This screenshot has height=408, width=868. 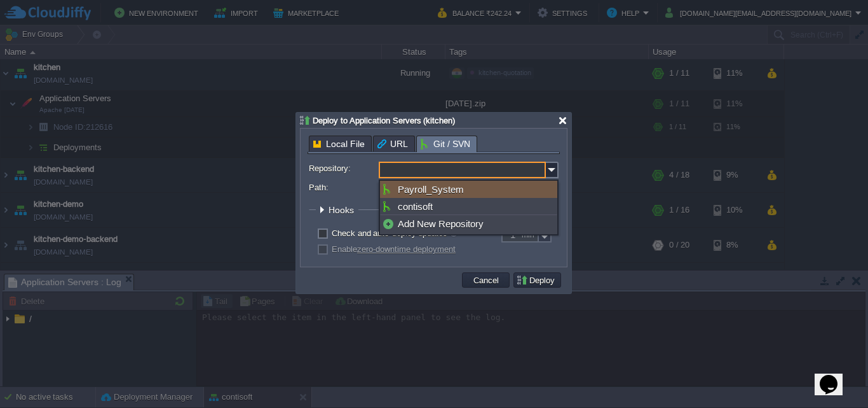 I want to click on div: contisoft, so click(x=469, y=206).